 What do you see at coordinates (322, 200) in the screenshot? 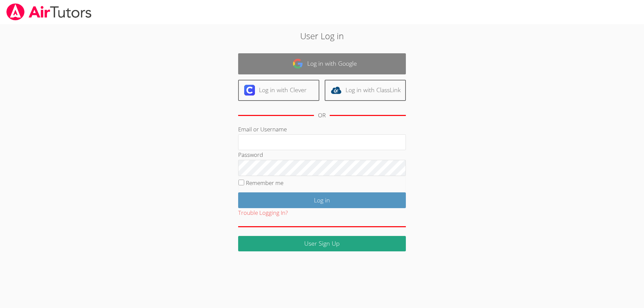
I see `input: Log in` at bounding box center [322, 200].